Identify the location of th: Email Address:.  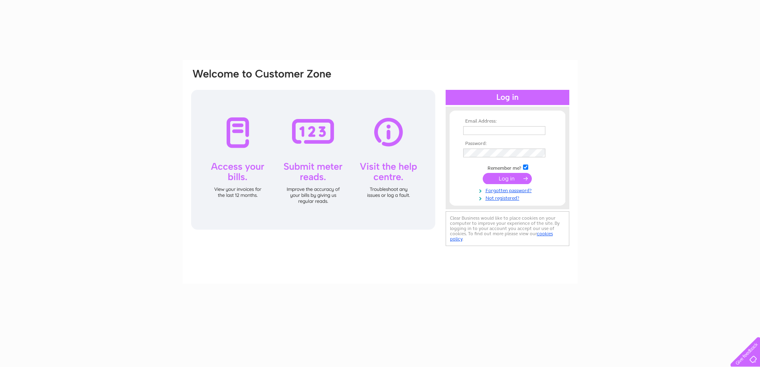
(508, 121).